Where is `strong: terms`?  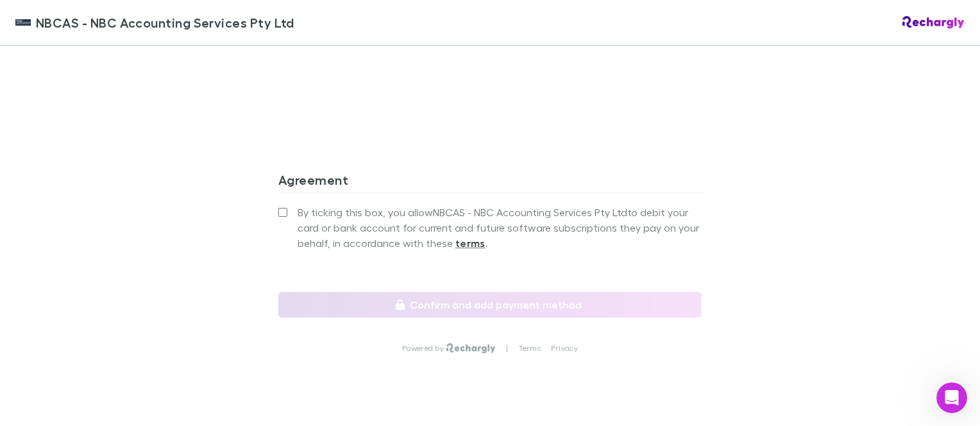 strong: terms is located at coordinates (470, 243).